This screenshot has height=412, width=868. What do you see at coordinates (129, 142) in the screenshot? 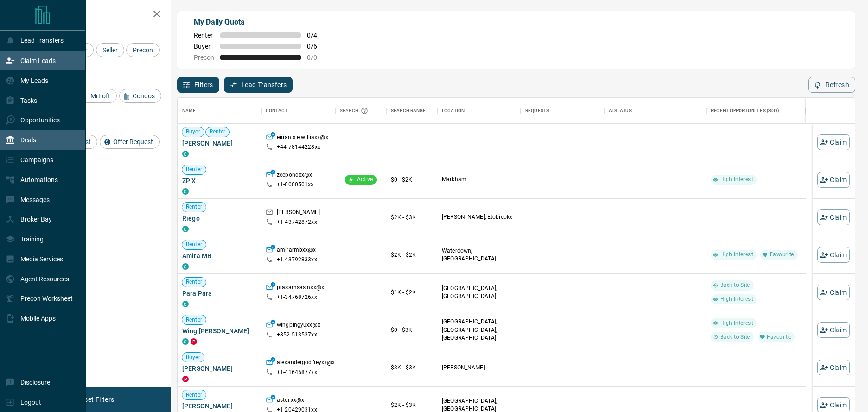
I see `div: Offer Request` at bounding box center [129, 142].